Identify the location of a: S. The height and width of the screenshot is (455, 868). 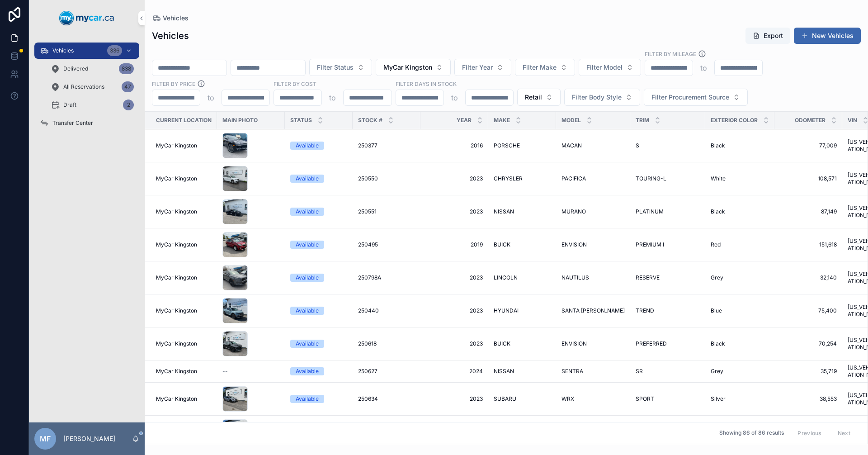
(668, 145).